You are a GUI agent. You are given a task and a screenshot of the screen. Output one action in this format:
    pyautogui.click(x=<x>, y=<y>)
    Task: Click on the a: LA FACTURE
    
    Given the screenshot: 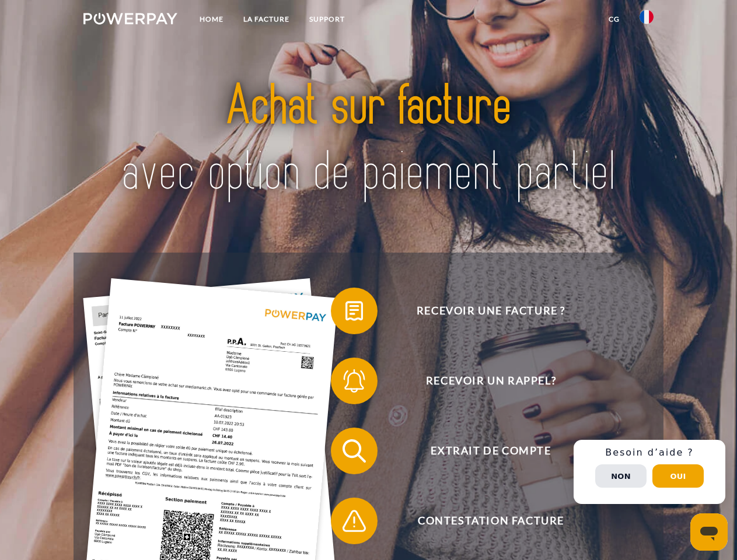 What is the action you would take?
    pyautogui.click(x=266, y=19)
    